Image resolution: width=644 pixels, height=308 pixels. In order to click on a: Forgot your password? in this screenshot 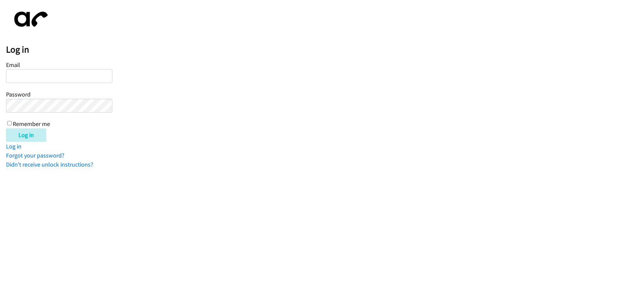, I will do `click(35, 155)`.